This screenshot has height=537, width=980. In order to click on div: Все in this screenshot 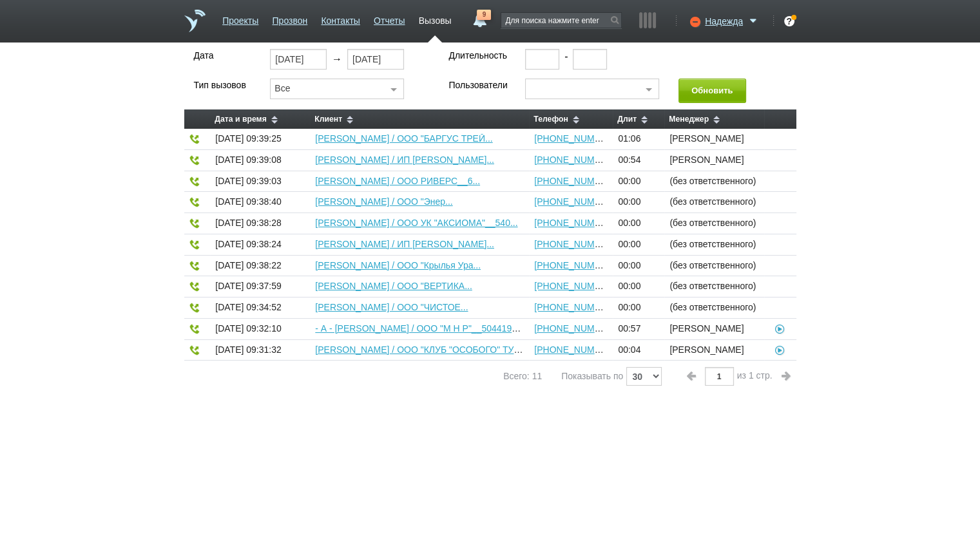, I will do `click(329, 88)`.